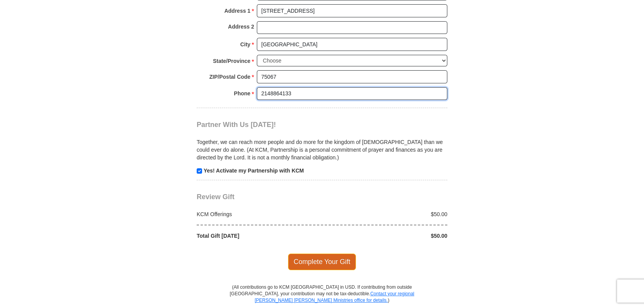 This screenshot has width=644, height=308. Describe the element at coordinates (231, 61) in the screenshot. I see `strong: State/Province` at that location.